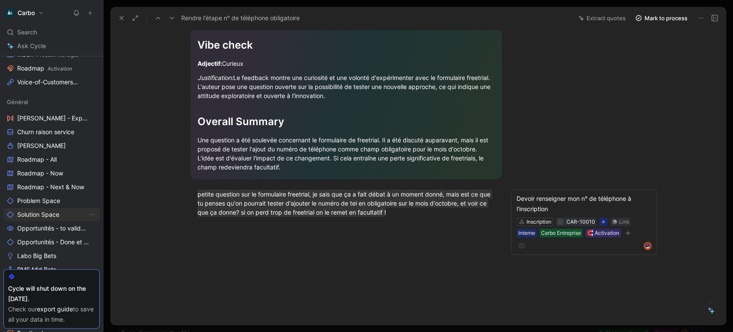 The image size is (733, 332). What do you see at coordinates (38, 214) in the screenshot?
I see `span: Solution Space` at bounding box center [38, 214].